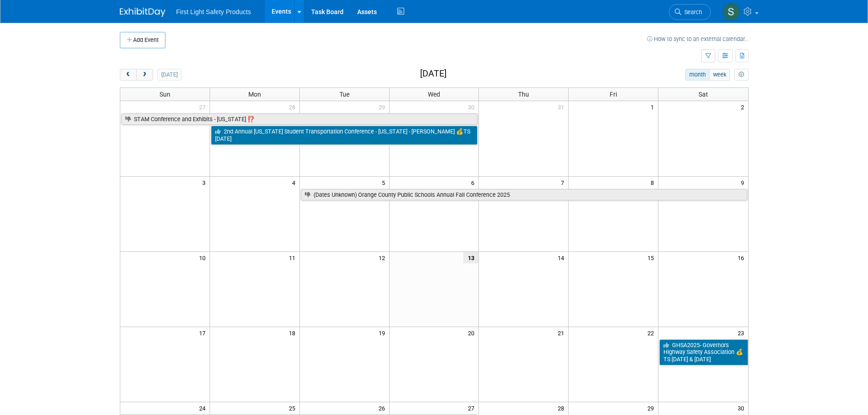 The width and height of the screenshot is (868, 415). What do you see at coordinates (165, 94) in the screenshot?
I see `span: Sun` at bounding box center [165, 94].